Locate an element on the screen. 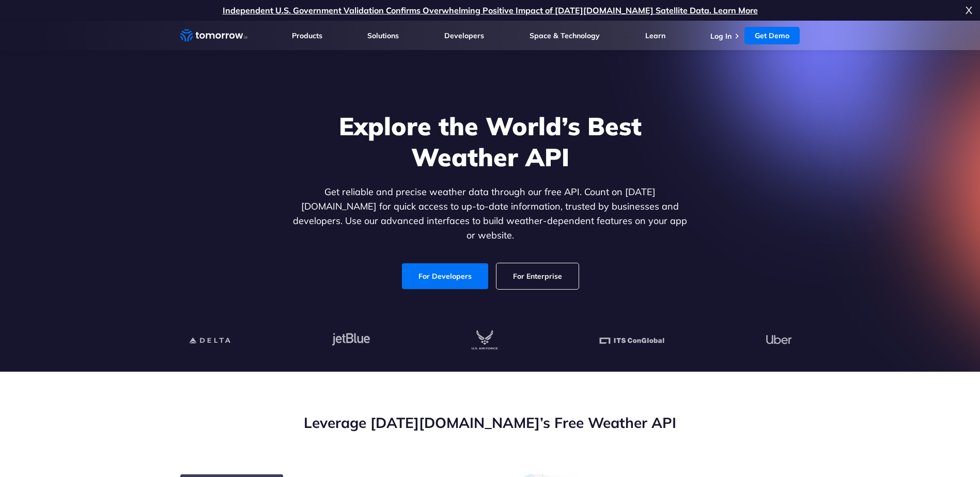 The width and height of the screenshot is (980, 477). a: Products is located at coordinates (307, 36).